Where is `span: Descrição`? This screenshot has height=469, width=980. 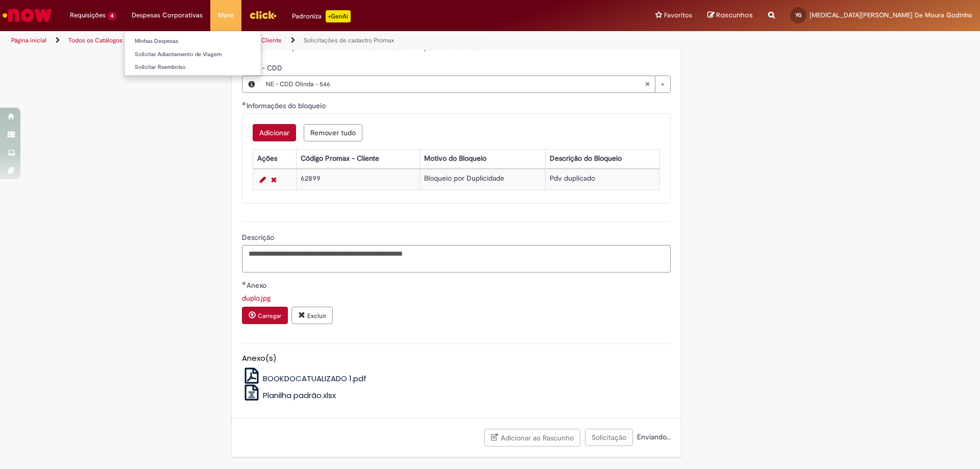
span: Descrição is located at coordinates (259, 238).